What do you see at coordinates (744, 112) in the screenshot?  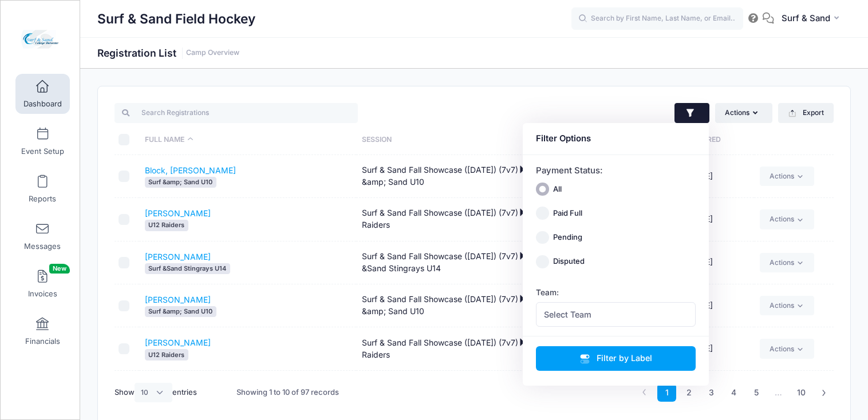 I see `button: Actions` at bounding box center [744, 112].